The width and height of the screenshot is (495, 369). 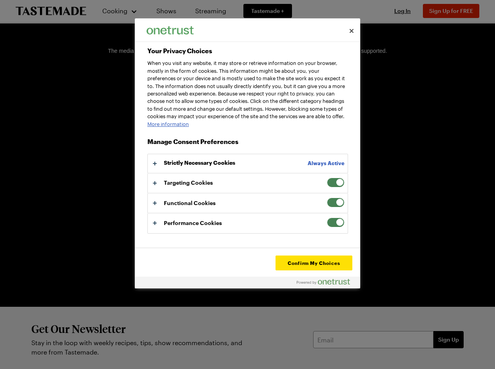 What do you see at coordinates (247, 51) in the screenshot?
I see `h2: Your Privacy Choices` at bounding box center [247, 51].